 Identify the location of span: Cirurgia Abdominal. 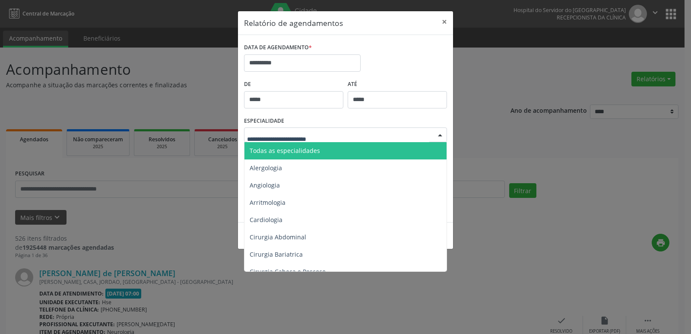
(278, 237).